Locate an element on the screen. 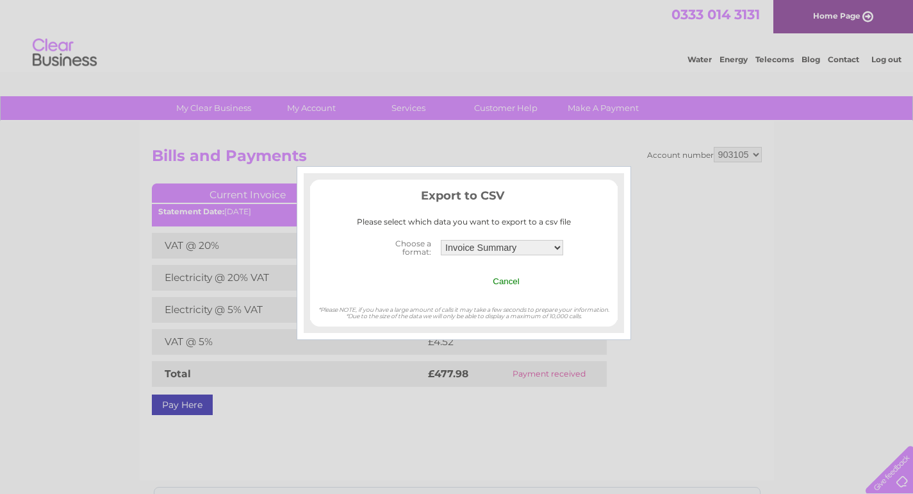 This screenshot has width=913, height=494. a: Contact is located at coordinates (843, 59).